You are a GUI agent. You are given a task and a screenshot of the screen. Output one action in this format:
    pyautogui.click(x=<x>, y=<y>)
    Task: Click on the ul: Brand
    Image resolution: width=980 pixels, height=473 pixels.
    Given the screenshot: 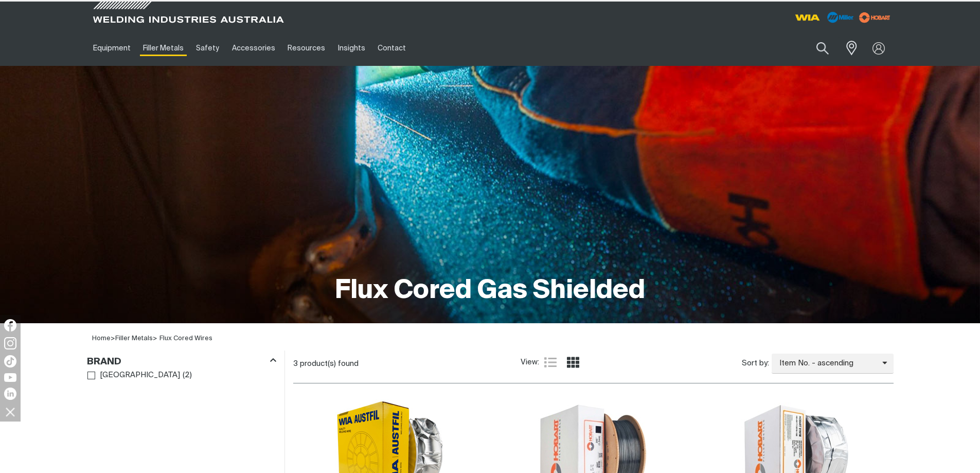 What is the action you would take?
    pyautogui.click(x=181, y=375)
    